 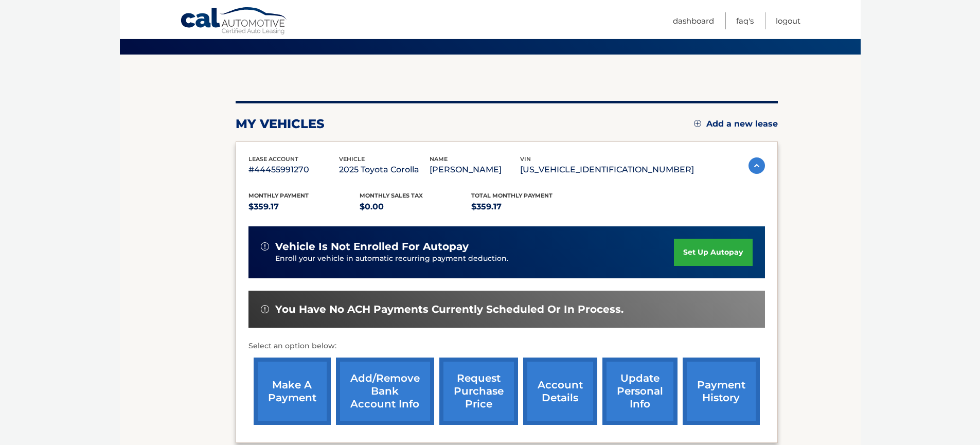 What do you see at coordinates (641, 391) in the screenshot?
I see `a: update personal info` at bounding box center [641, 391].